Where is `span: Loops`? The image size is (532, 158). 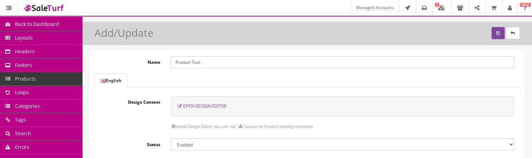 span: Loops is located at coordinates (22, 92).